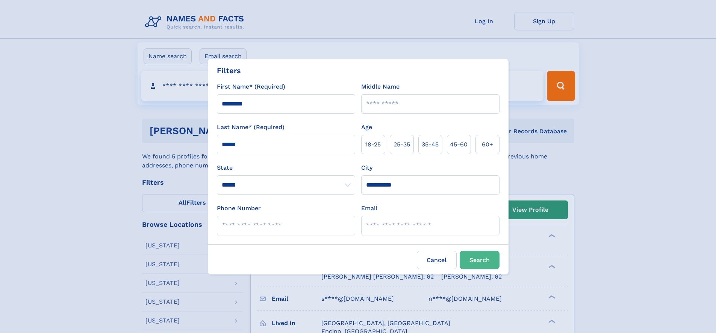 This screenshot has height=333, width=716. What do you see at coordinates (286, 168) in the screenshot?
I see `label: State` at bounding box center [286, 168].